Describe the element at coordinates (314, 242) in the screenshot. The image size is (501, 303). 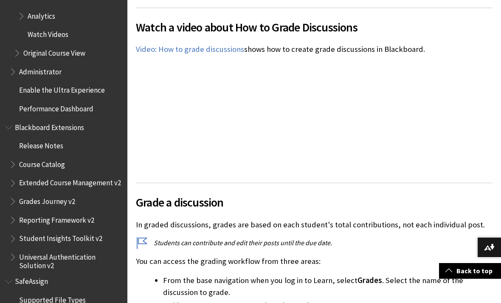
I see `p: Students can contribute and edit their posts until the due date.` at that location.